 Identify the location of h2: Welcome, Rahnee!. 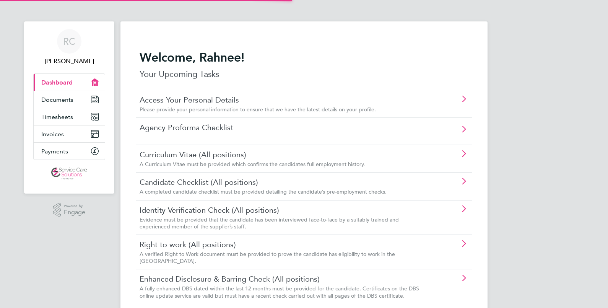
(304, 57).